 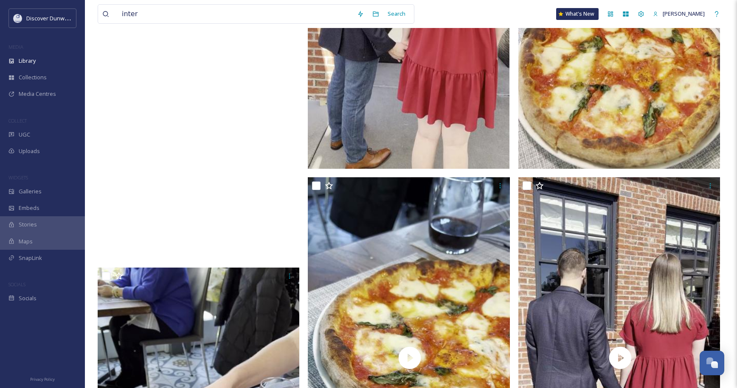 What do you see at coordinates (18, 177) in the screenshot?
I see `span: WIDGETS` at bounding box center [18, 177].